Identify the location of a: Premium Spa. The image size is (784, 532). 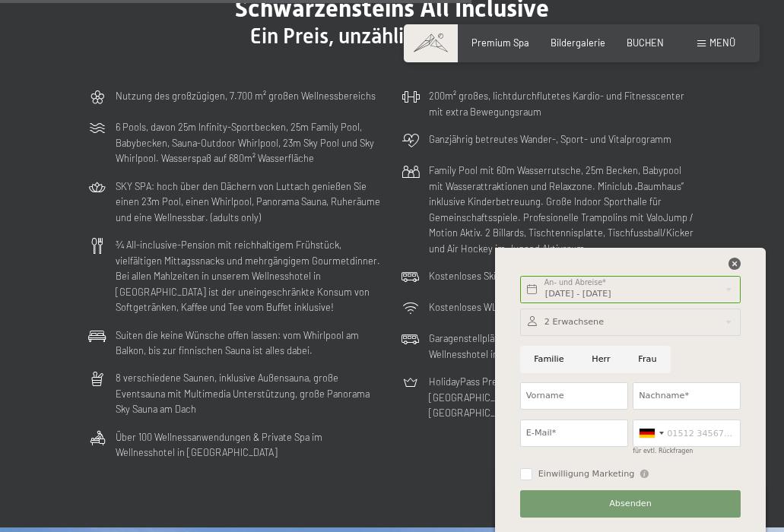
(501, 43).